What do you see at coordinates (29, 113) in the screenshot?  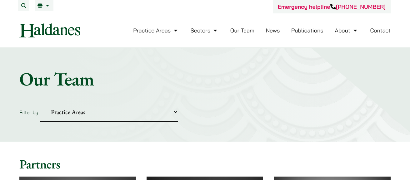 I see `label: Filter by` at bounding box center [29, 113].